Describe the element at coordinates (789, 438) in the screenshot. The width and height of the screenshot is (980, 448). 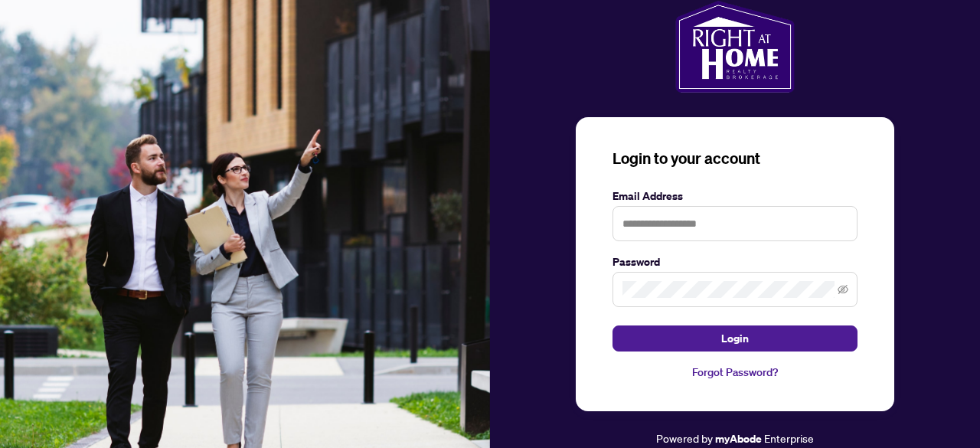
I see `span: Enterprise` at that location.